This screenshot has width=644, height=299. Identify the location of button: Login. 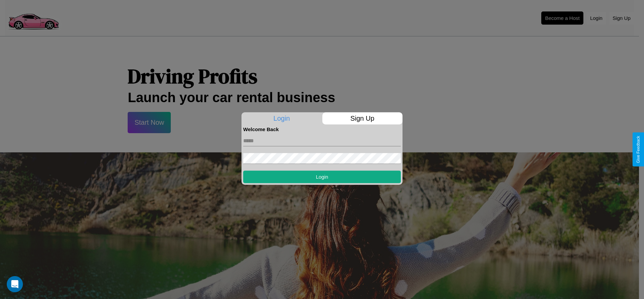
(322, 176).